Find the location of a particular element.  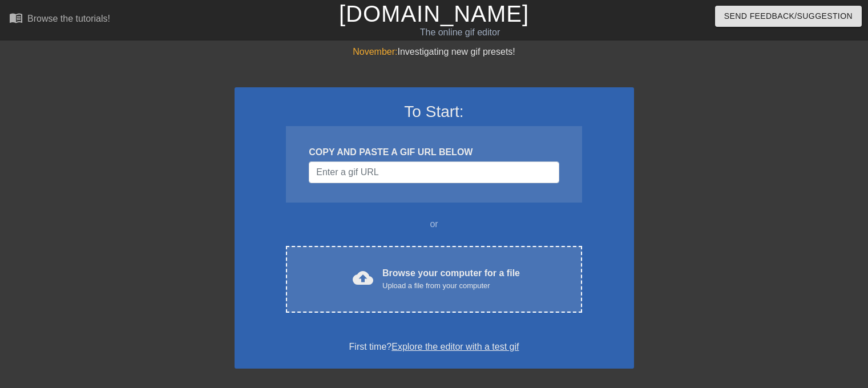

span: November: is located at coordinates (375, 51).